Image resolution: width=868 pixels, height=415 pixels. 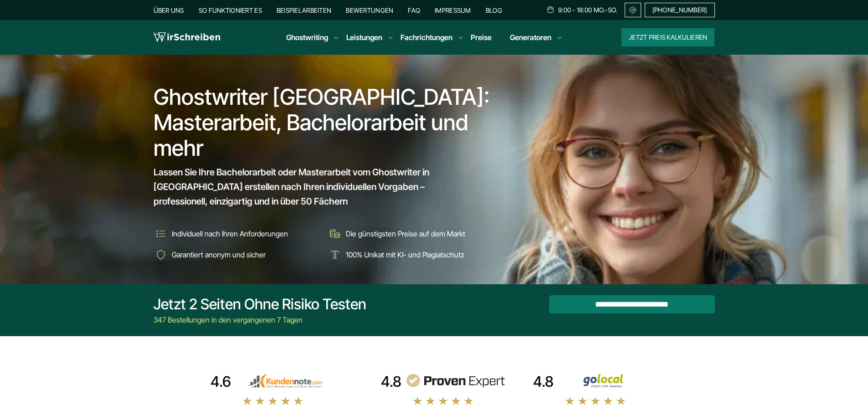 What do you see at coordinates (260, 304) in the screenshot?
I see `div: Jetzt 2 Seiten ohne Risiko testen` at bounding box center [260, 304].